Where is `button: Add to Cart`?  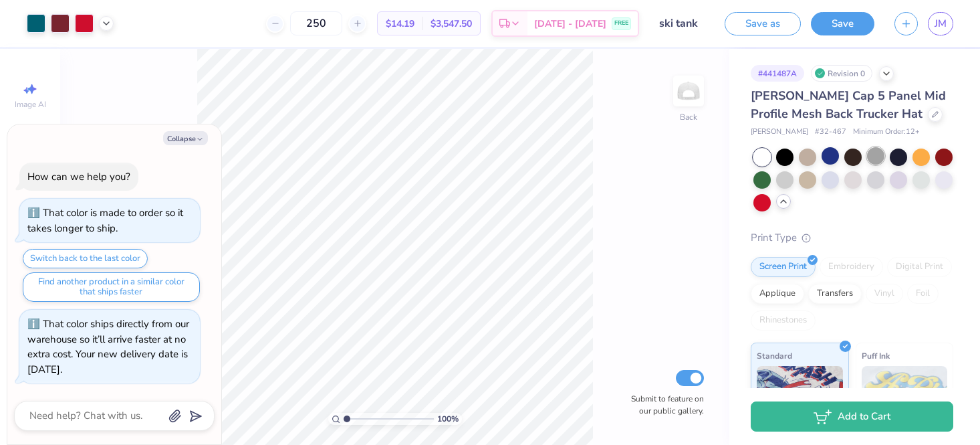
button: Add to Cart is located at coordinates (851, 416).